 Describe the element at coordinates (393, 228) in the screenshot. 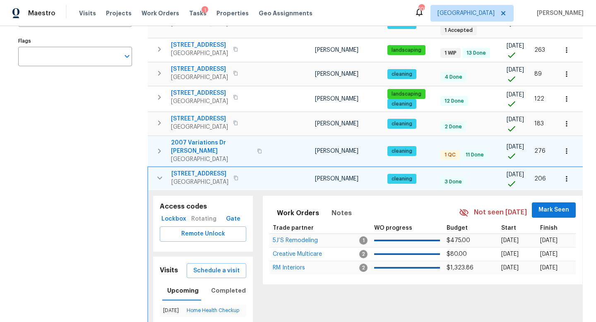

I see `span: WO progress` at that location.